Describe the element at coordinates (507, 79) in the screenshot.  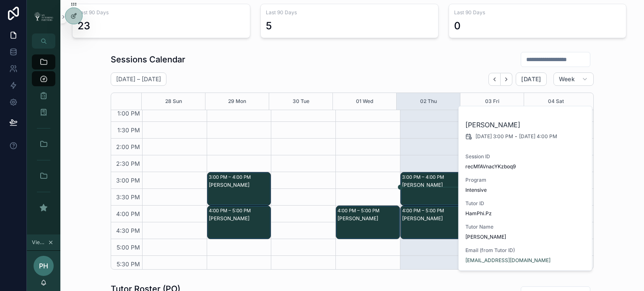
I see `button: Next` at that location.